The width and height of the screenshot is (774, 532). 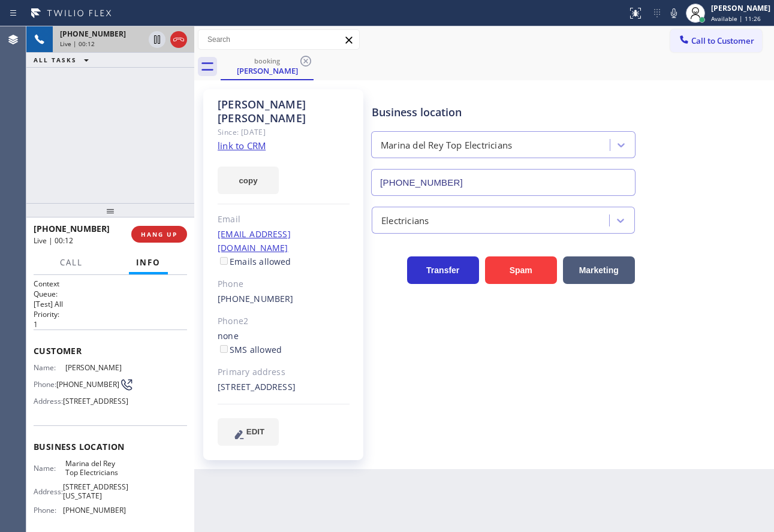 I want to click on a: link to CRM, so click(x=242, y=146).